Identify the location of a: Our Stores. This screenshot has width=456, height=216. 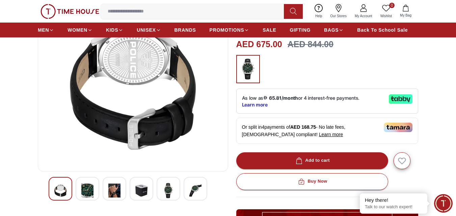
(338, 11).